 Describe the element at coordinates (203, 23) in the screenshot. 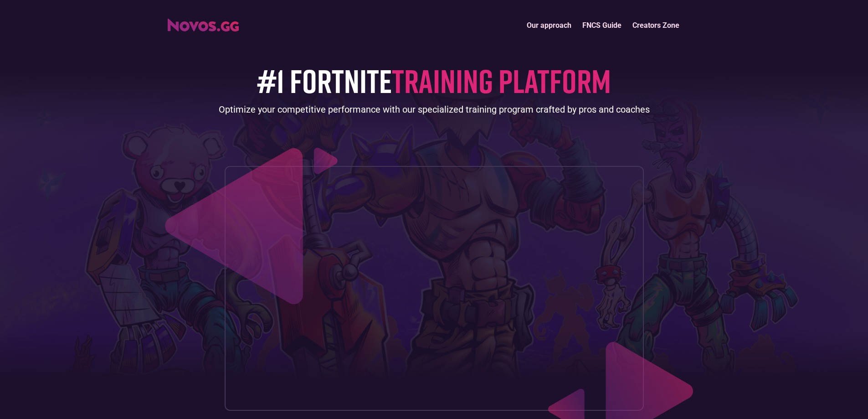

I see `a: home` at that location.